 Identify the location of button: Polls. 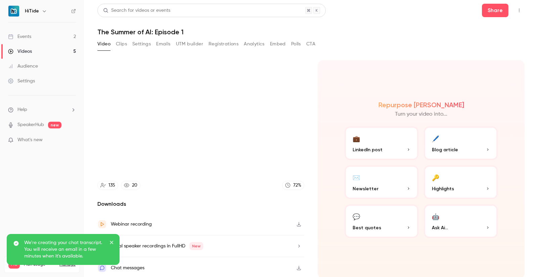
(296, 44).